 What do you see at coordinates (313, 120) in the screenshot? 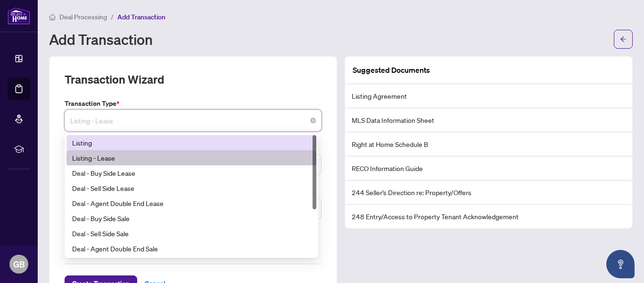
I see `span: close-circle` at bounding box center [313, 120].